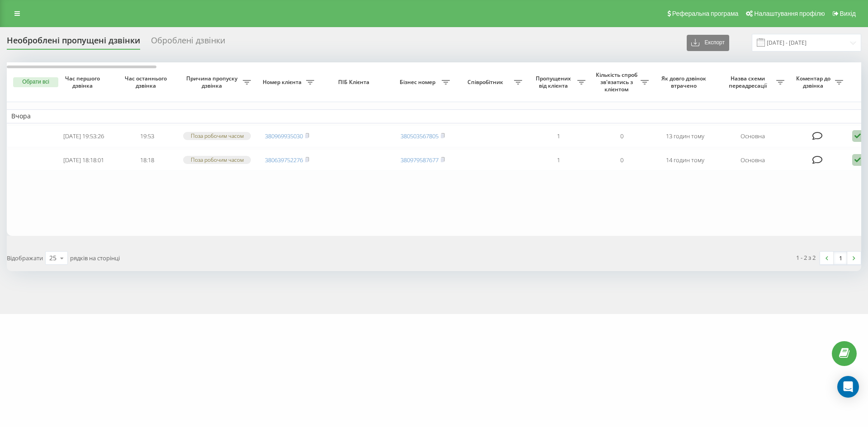 This screenshot has height=427, width=868. What do you see at coordinates (213, 82) in the screenshot?
I see `span: Причина пропуску дзвінка` at bounding box center [213, 82].